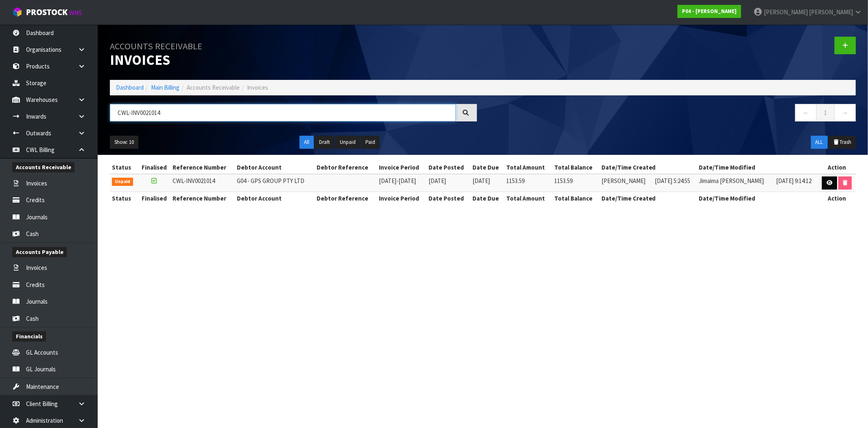 The image size is (868, 428). Describe the element at coordinates (124, 142) in the screenshot. I see `button: Show: 10` at that location.